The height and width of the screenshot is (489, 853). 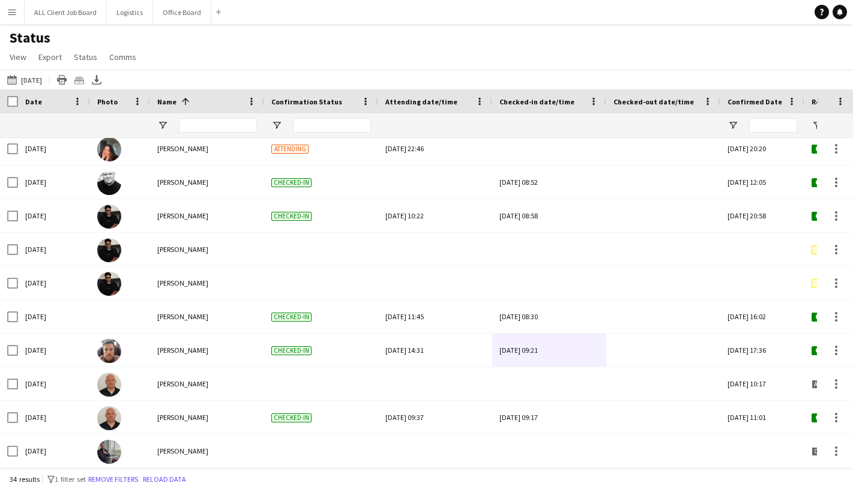 What do you see at coordinates (50, 57) in the screenshot?
I see `span: Export` at bounding box center [50, 57].